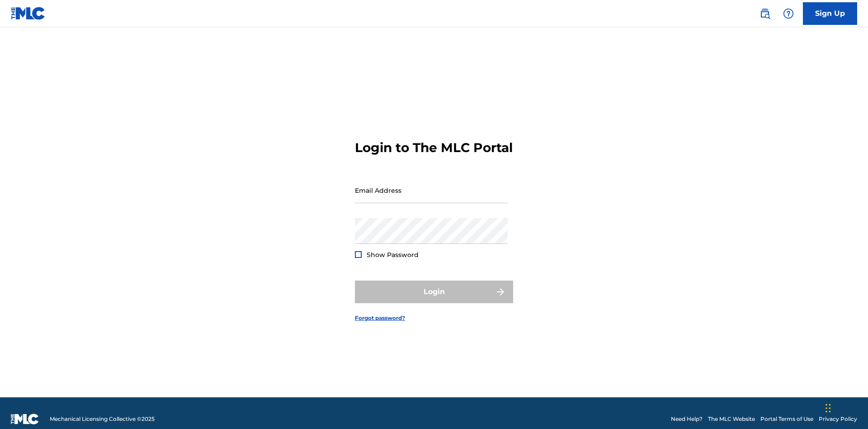 The width and height of the screenshot is (868, 429). I want to click on a: Privacy Policy, so click(837, 419).